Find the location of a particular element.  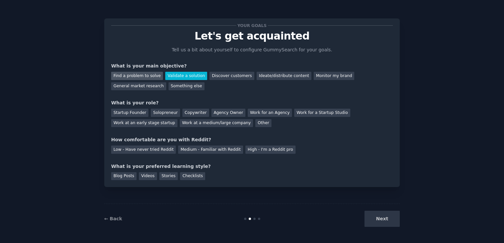

div: How comfortable are you with Reddit? is located at coordinates (252, 140).